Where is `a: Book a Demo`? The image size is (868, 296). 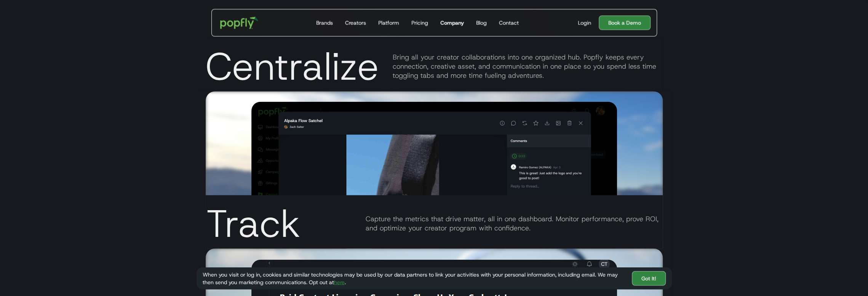
a: Book a Demo is located at coordinates (625, 23).